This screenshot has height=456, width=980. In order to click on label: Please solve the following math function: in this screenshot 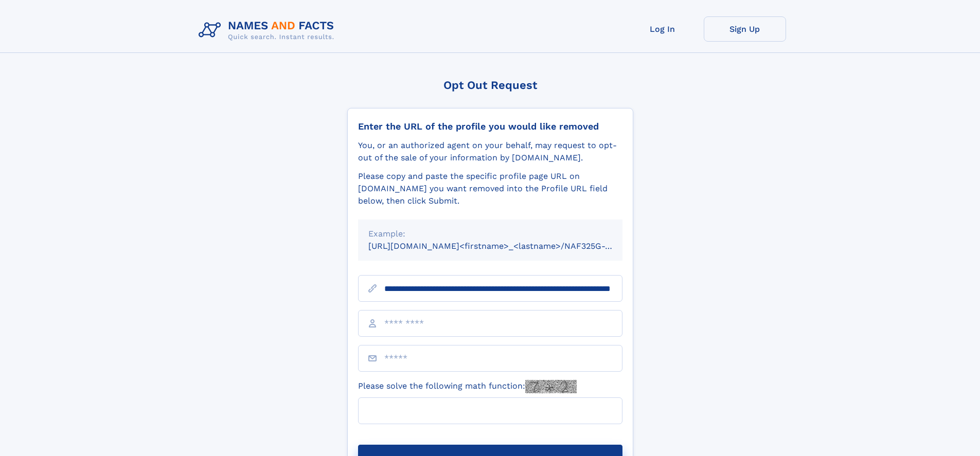, I will do `click(467, 387)`.